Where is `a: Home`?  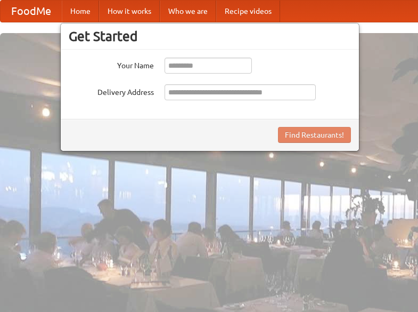
a: Home is located at coordinates (80, 11).